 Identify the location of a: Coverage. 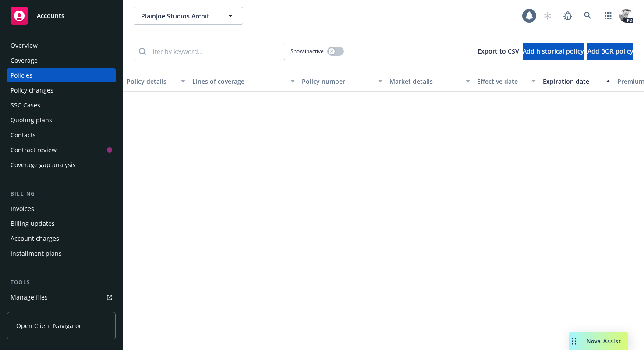
(62, 61).